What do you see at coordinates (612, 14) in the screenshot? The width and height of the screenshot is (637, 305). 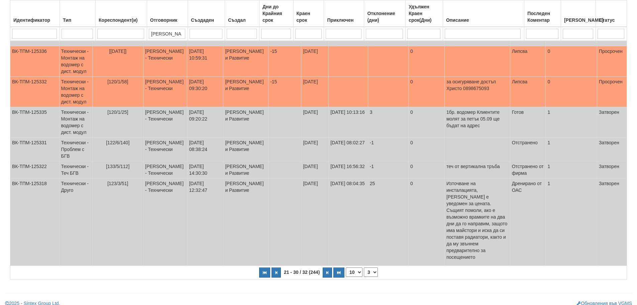 I see `th: Статус: No sort applied, activate to apply an ascending sort` at bounding box center [612, 14].